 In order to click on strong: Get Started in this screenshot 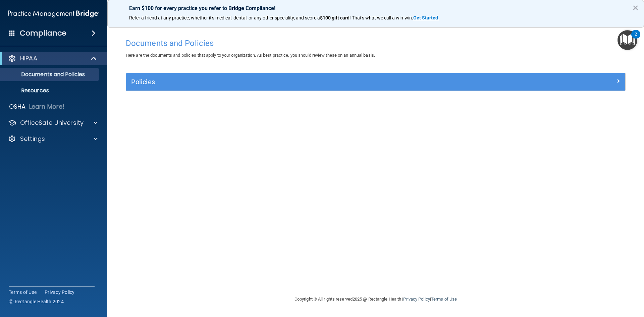, I will do `click(426, 18)`.